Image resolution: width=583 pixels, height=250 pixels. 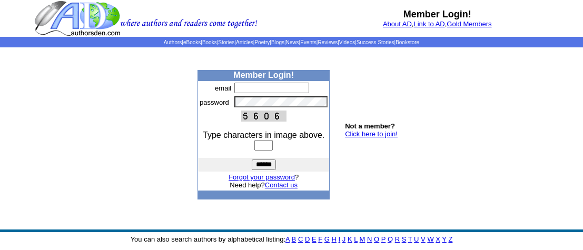 What do you see at coordinates (223, 88) in the screenshot?
I see `font: email` at bounding box center [223, 88].